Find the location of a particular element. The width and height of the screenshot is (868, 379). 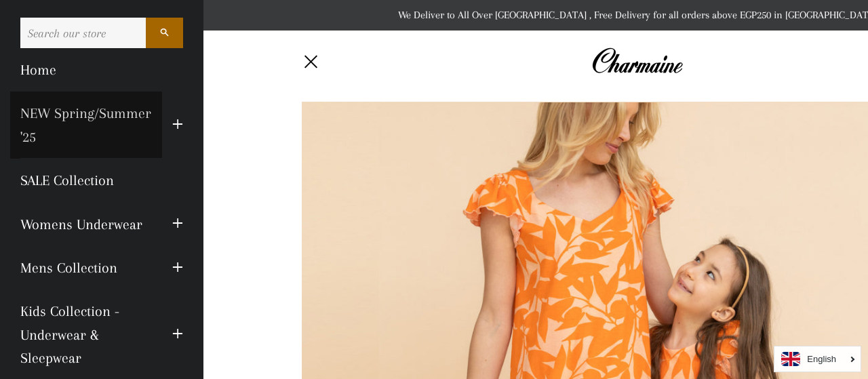

a: Home is located at coordinates (102, 70).